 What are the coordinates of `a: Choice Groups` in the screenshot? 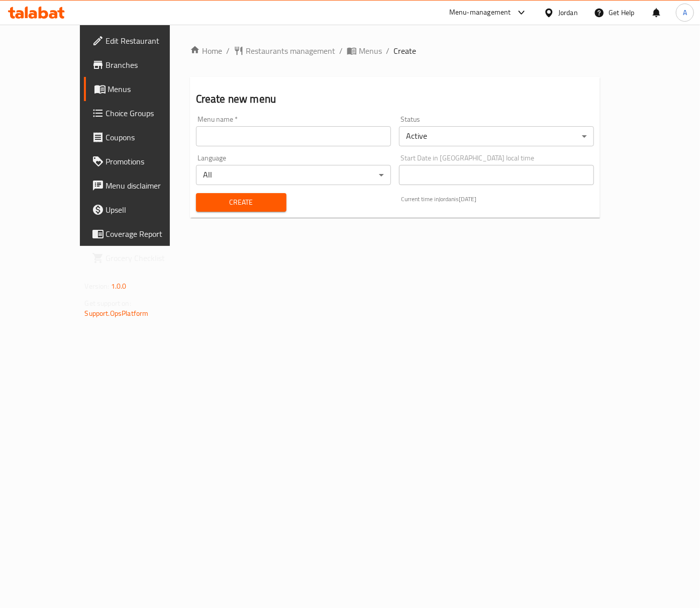 It's located at (140, 113).